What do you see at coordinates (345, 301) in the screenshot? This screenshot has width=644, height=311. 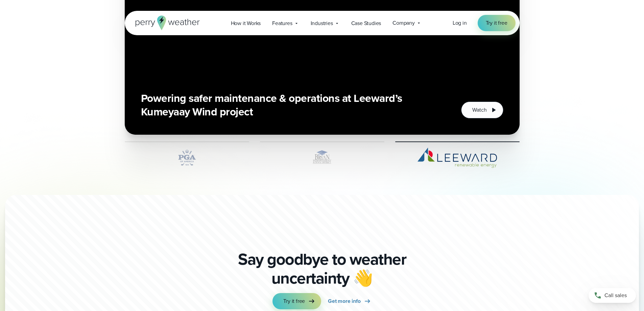 I see `span: Get more info` at bounding box center [345, 301].